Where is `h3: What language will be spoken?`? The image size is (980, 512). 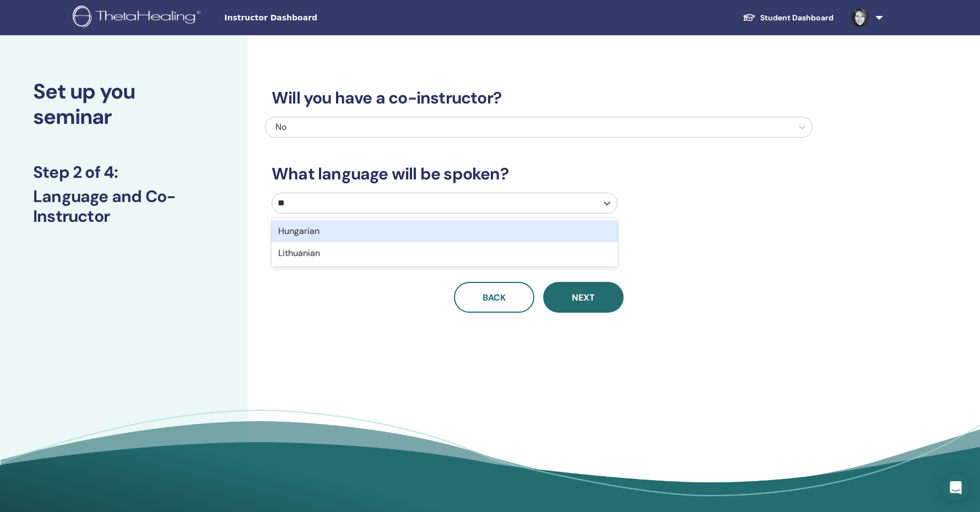 h3: What language will be spoken? is located at coordinates (539, 174).